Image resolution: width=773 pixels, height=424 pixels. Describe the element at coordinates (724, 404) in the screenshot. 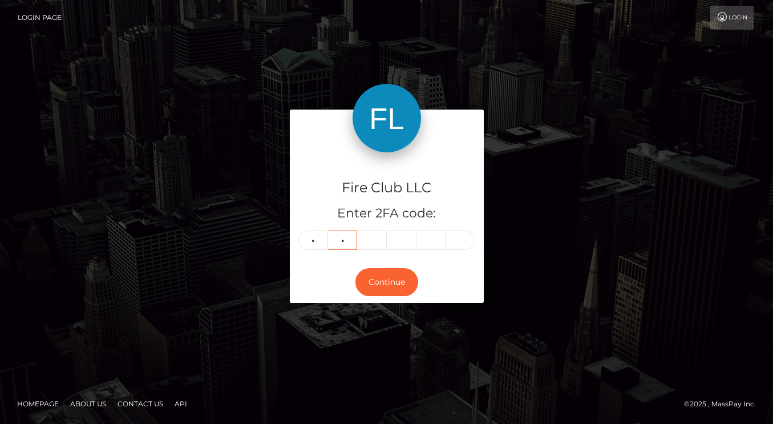

I see `div: © 2025 , MassPay Inc.` at that location.